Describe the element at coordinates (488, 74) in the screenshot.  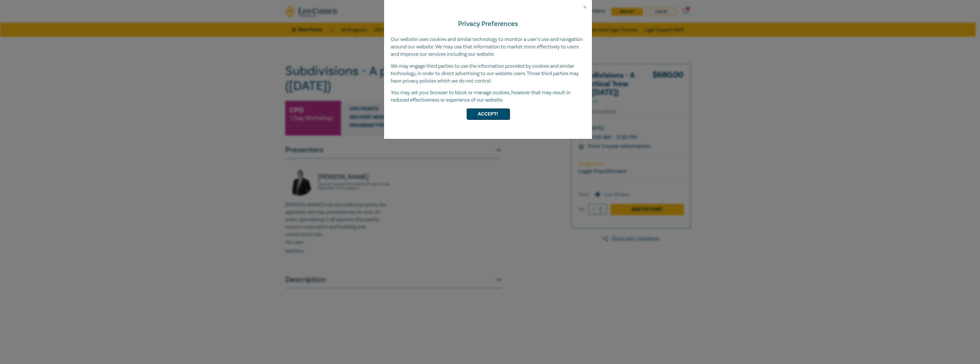
I see `p: We may engage third parties to use the information provided by cookies and similar technology, in...` at that location.